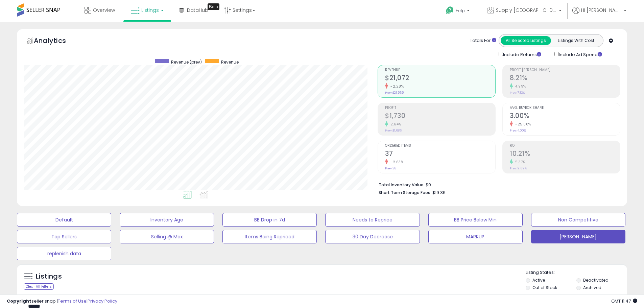  Describe the element at coordinates (186, 62) in the screenshot. I see `span: Revenue (prev)` at that location.